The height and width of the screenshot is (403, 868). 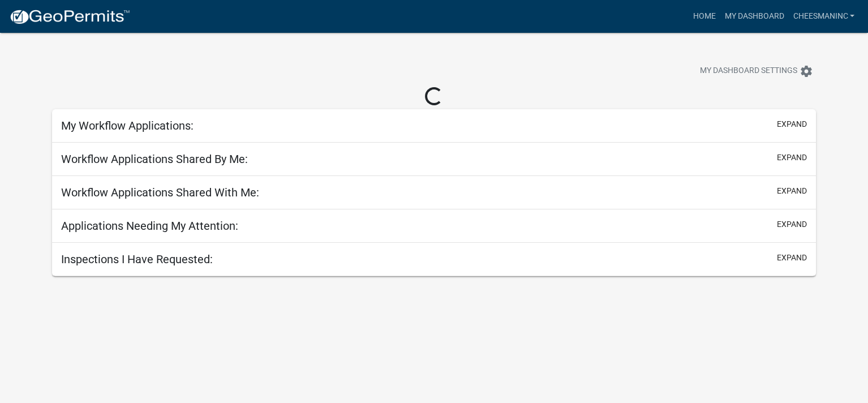 I want to click on h5: Workflow Applications Shared With Me:, so click(x=160, y=192).